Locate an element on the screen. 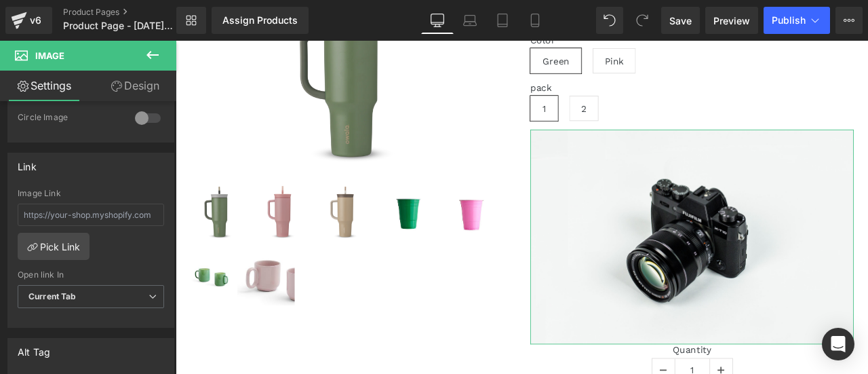 The height and width of the screenshot is (374, 868). b: Current Tab is located at coordinates (52, 296).